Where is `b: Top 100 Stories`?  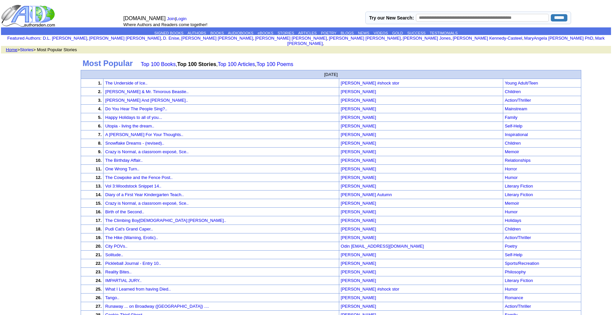 b: Top 100 Stories is located at coordinates (197, 64).